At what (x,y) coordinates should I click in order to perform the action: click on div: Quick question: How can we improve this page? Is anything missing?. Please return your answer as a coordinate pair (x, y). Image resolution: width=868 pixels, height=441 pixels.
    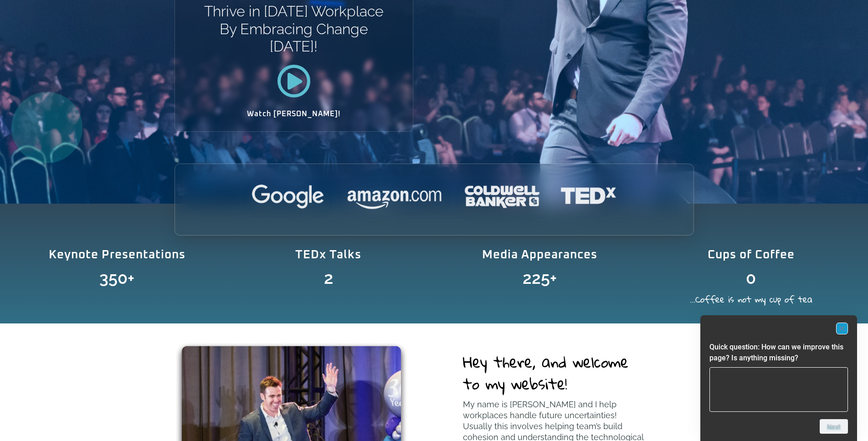
    Looking at the image, I should click on (779, 378).